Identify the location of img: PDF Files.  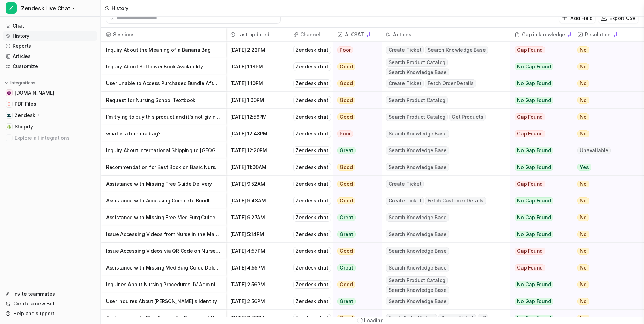
(9, 104).